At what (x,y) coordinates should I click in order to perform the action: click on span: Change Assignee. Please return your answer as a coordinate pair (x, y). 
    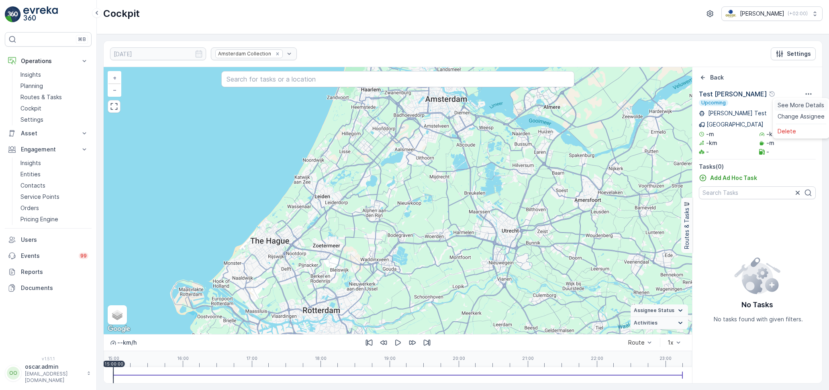
    Looking at the image, I should click on (801, 116).